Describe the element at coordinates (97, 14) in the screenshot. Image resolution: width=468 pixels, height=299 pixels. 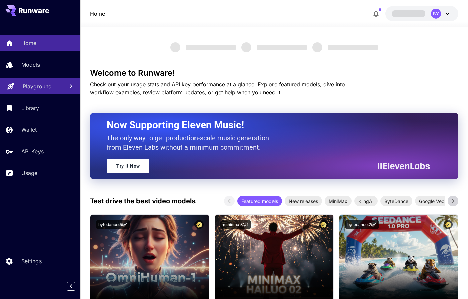
I see `nav: breadcrumb` at that location.